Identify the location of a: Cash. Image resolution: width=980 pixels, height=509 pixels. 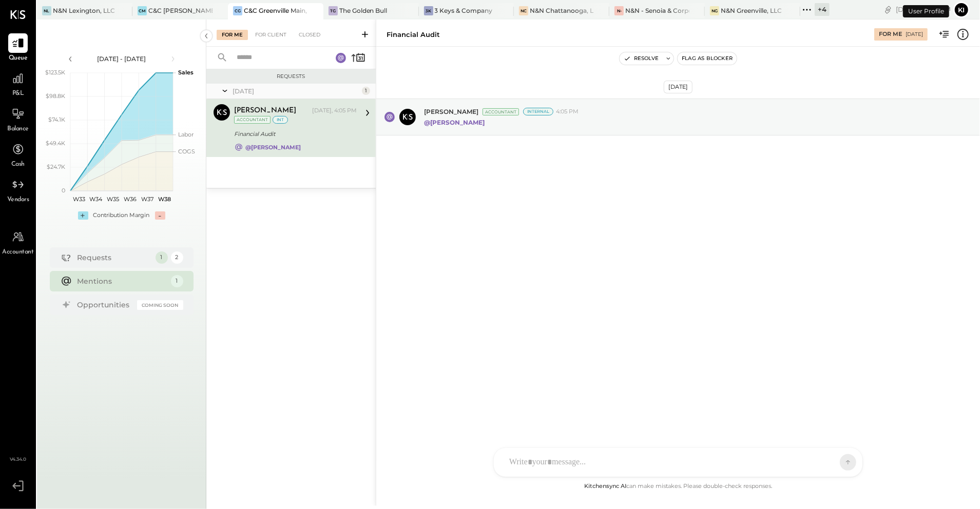
(18, 155).